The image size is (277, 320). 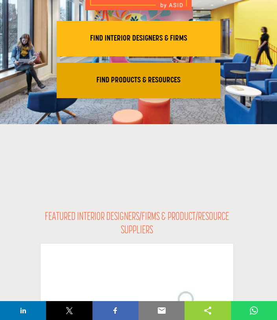 I want to click on button: FIND PRODUCTS & RESOURCES, so click(x=139, y=80).